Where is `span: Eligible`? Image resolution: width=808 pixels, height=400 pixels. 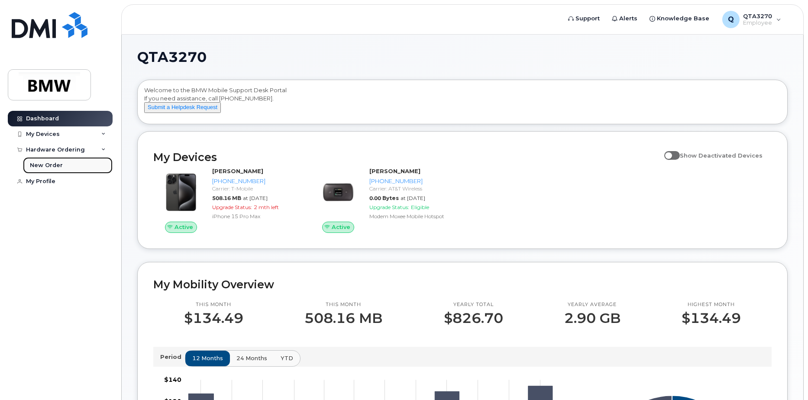 span: Eligible is located at coordinates (420, 207).